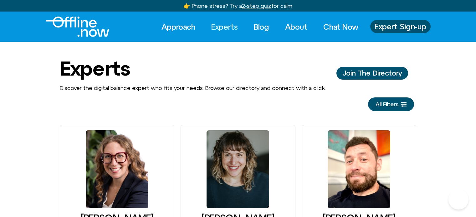  Describe the element at coordinates (224, 27) in the screenshot. I see `a: Experts` at that location.